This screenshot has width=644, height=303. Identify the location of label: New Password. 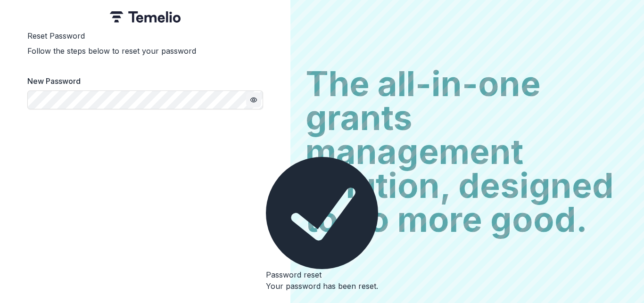
(143, 81).